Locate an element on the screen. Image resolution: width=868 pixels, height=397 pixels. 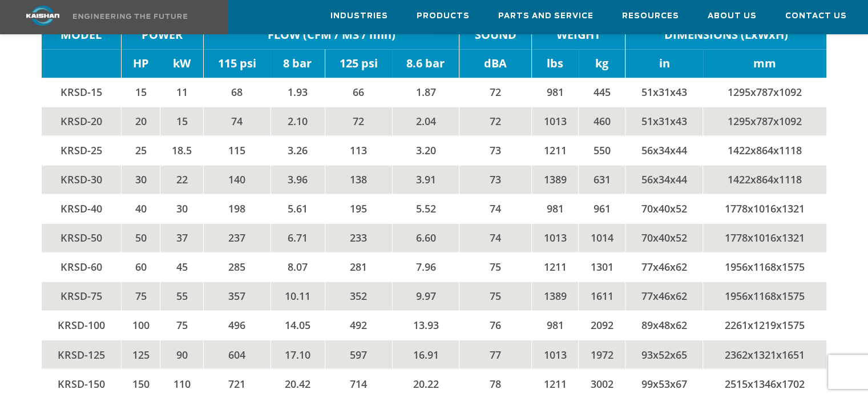
td: 10.11 is located at coordinates (297, 296).